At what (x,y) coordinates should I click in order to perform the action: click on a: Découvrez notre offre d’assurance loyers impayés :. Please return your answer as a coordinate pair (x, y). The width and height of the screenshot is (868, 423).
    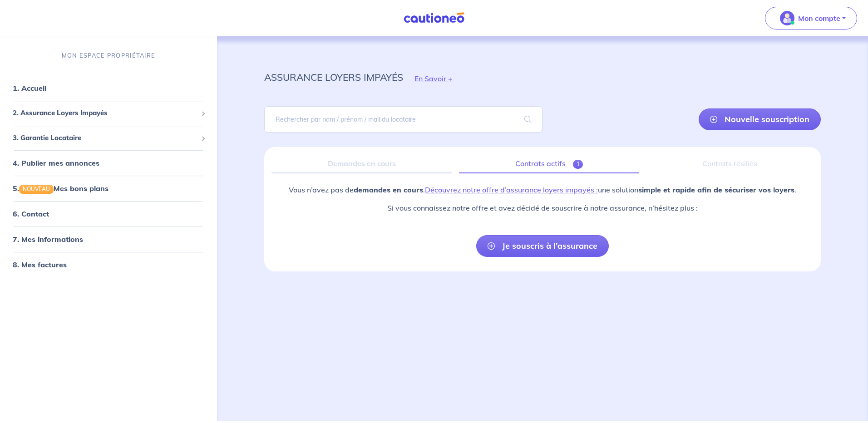
    Looking at the image, I should click on (511, 190).